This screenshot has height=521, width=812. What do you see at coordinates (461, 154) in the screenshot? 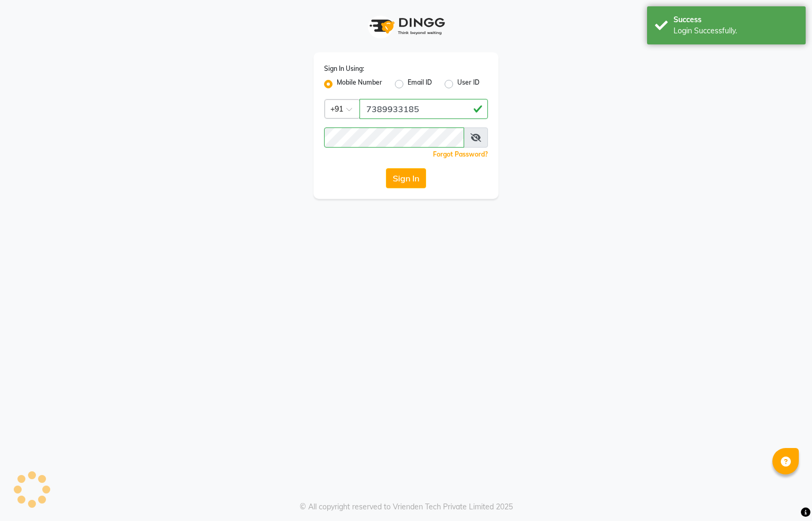
I see `a: Forgot Password?` at bounding box center [461, 154].